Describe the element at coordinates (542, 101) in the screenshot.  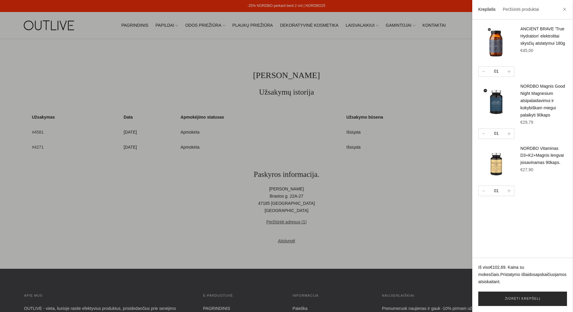
I see `a: NORDBO Magnis Good Night Magnesium atsipalaidavimui ir kokybiškam miegui palaikyti 90kaps` at that location.